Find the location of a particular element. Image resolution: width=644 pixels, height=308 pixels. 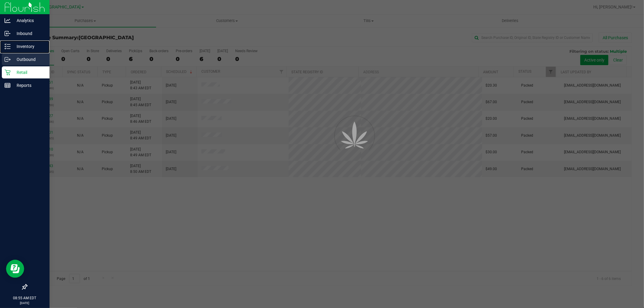

p: Inventory is located at coordinates (28, 46).